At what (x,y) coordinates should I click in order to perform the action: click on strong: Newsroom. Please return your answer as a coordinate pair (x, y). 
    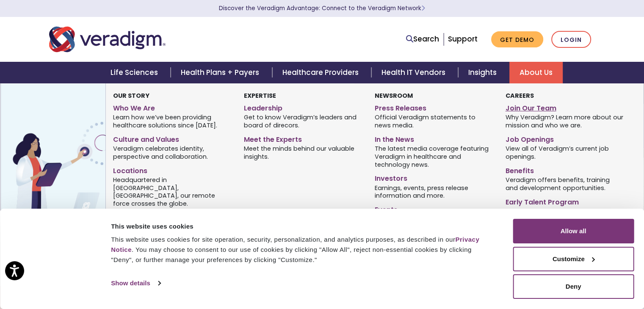
    Looking at the image, I should click on (394, 96).